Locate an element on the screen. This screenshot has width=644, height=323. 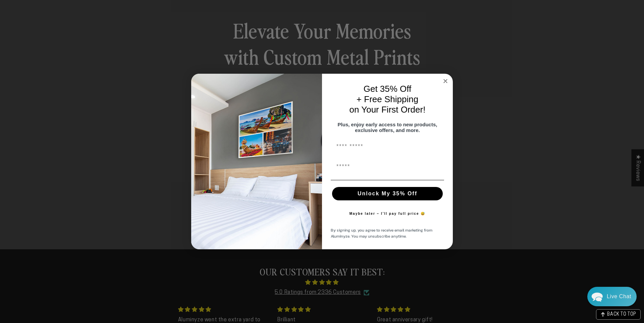
img: 728e4f65-7e6c-44e2-b7d1-0292a396982f.jpeg is located at coordinates (256, 162).